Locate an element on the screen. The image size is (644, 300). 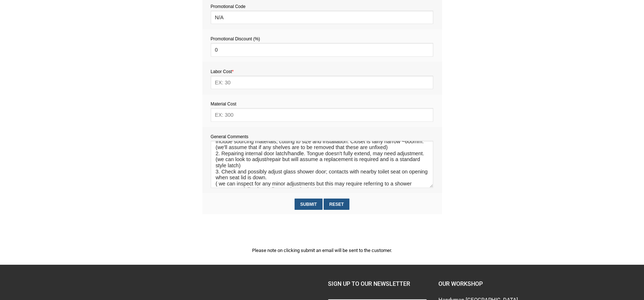
p: Please note on clicking submit an email will be sent to the customer. is located at coordinates (322, 250).